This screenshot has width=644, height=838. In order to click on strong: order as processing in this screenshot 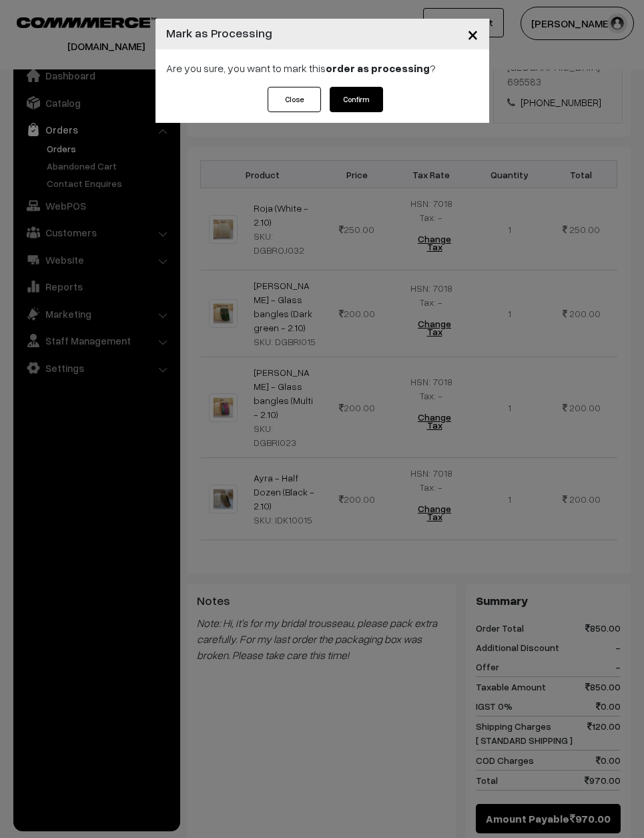, I will do `click(378, 68)`.